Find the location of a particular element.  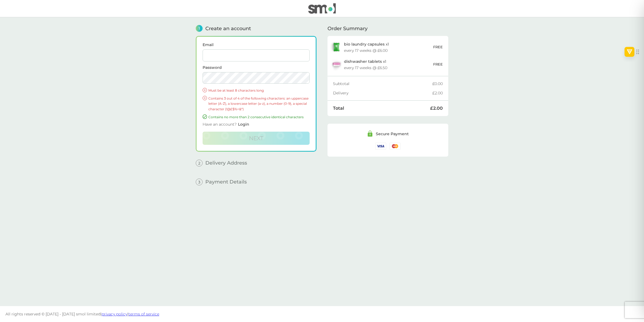

div: every 17 weeks @ £6.50 is located at coordinates (366, 68).